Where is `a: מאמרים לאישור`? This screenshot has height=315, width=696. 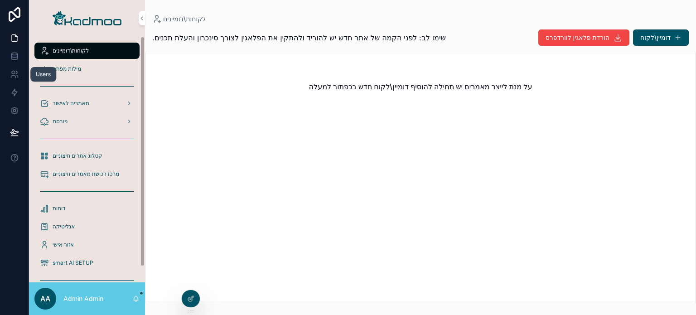 a: מאמרים לאישור is located at coordinates (87, 103).